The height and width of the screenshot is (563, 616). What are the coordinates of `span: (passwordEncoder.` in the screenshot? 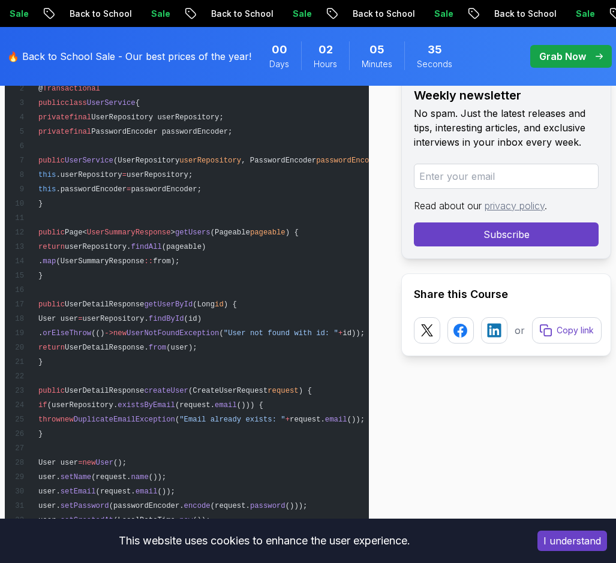 It's located at (146, 506).